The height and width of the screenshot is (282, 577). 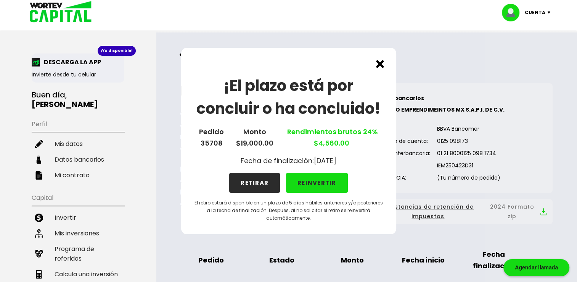 What do you see at coordinates (289, 210) in the screenshot?
I see `p: El retiro estará disponible en un plazo de 5 días hábiles anteriores y/o posteriores a la fecha d...` at bounding box center [289, 210].